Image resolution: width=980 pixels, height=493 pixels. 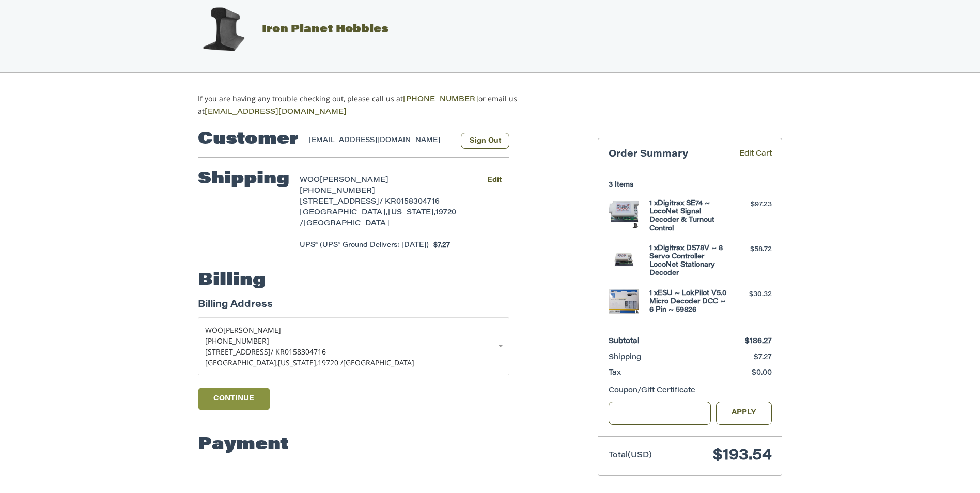 What do you see at coordinates (243, 179) in the screenshot?
I see `h2: Shipping` at bounding box center [243, 179].